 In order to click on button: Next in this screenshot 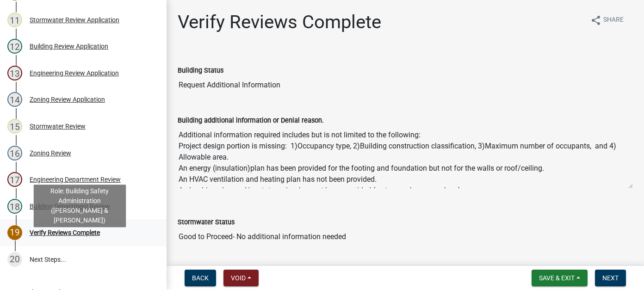, I will do `click(610, 278)`.